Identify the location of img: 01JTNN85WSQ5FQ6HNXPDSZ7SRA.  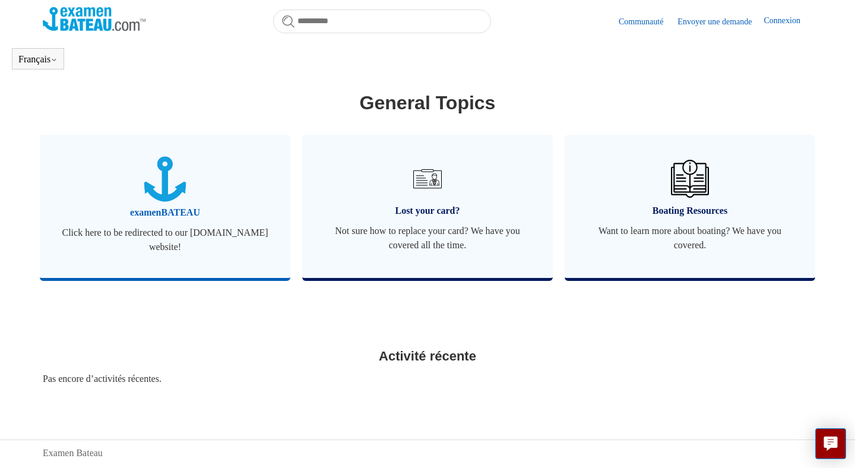
(165, 179).